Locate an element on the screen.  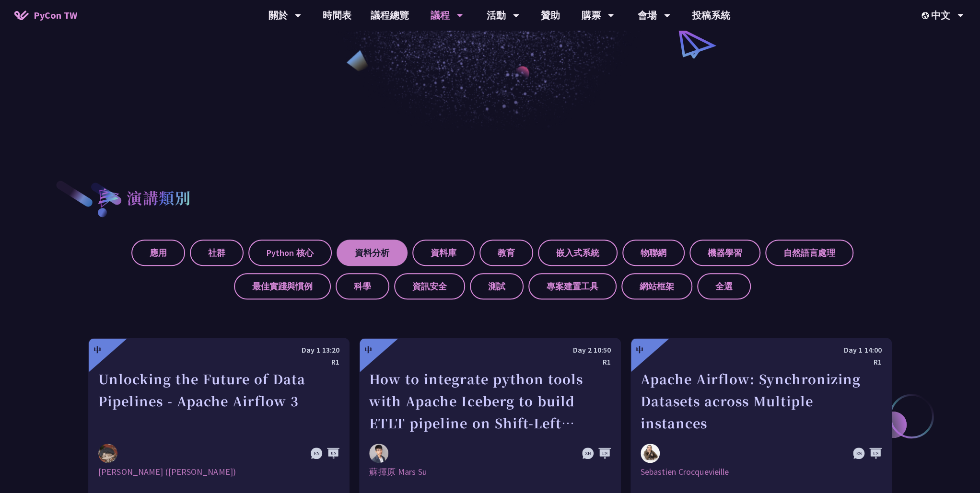
label: 資料分析 is located at coordinates (372, 253).